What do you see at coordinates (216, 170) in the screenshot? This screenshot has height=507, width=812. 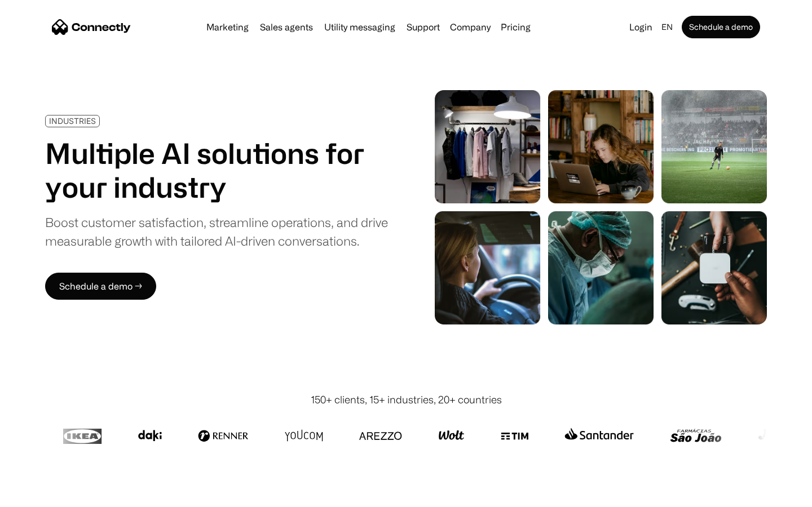 I see `h1: Multiple AI solutions for your industry` at bounding box center [216, 170].